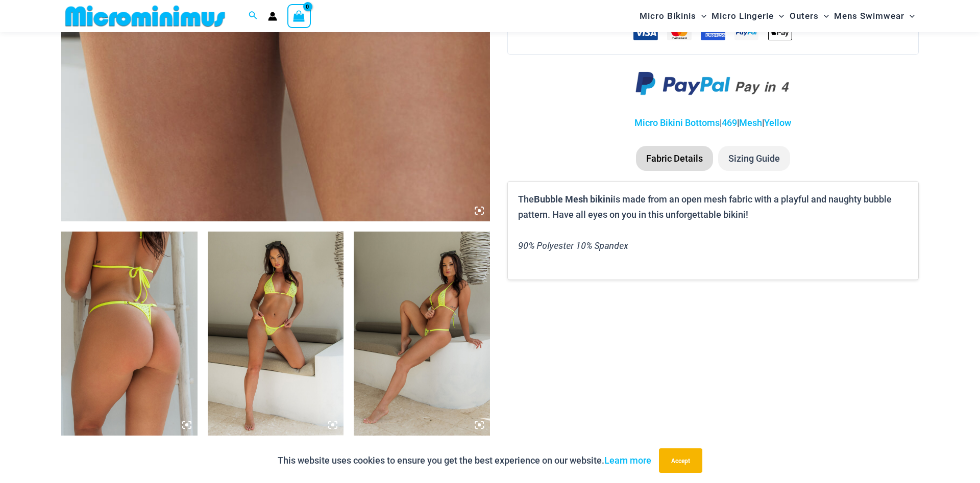 The height and width of the screenshot is (483, 980). Describe the element at coordinates (713, 207) in the screenshot. I see `p: The is made from an open mesh fabric with a playful and naughty bubble pattern. Have all eyes on ...` at that location.